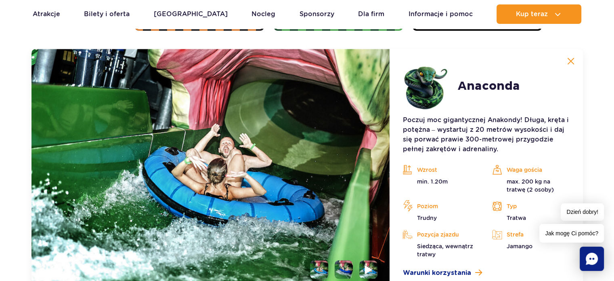 The height and width of the screenshot is (281, 614). I want to click on p: Typ, so click(531, 206).